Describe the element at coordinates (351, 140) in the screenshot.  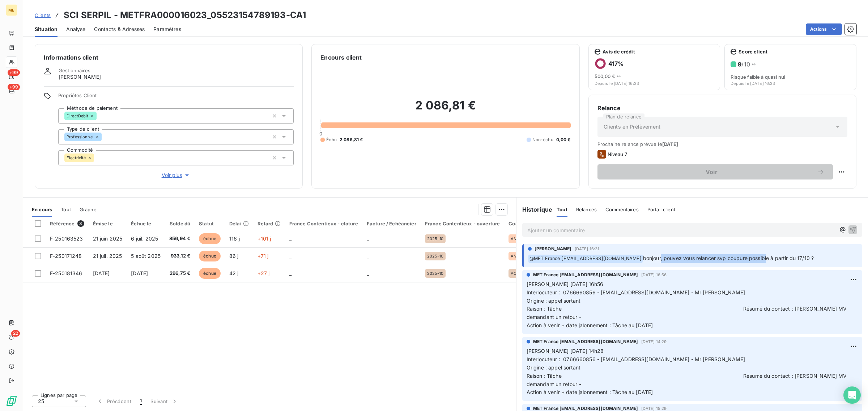
I see `span: 2 086,81 €` at that location.